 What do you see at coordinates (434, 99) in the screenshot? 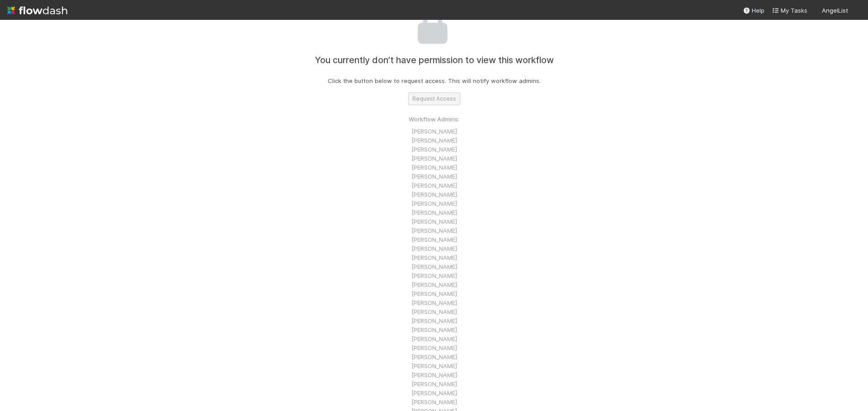
I see `button: Request Access` at bounding box center [434, 99].